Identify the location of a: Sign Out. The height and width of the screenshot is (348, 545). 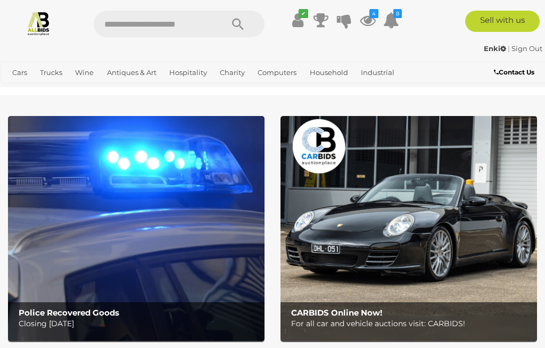
(527, 48).